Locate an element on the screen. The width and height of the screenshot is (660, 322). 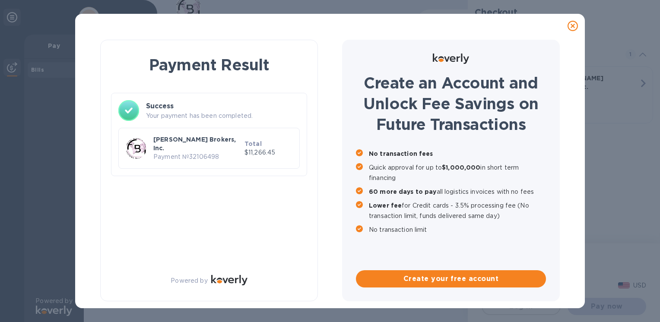
b: 60 more days to pay is located at coordinates (403, 192).